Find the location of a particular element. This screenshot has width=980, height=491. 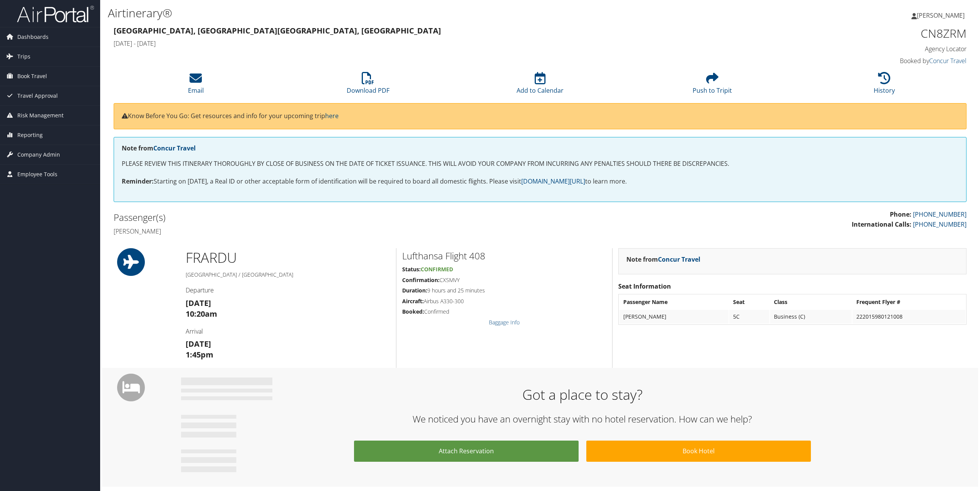

h1: CN8ZRM is located at coordinates (865, 33).